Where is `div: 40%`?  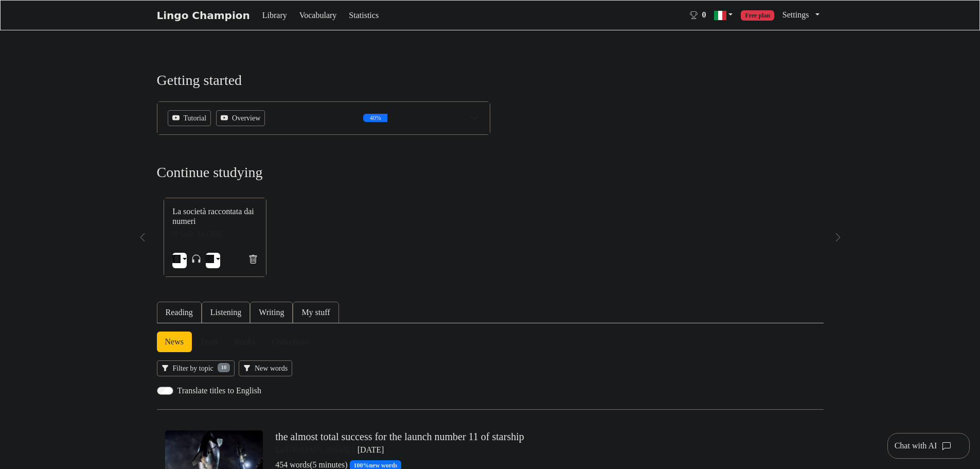
div: 40% is located at coordinates (375, 118).